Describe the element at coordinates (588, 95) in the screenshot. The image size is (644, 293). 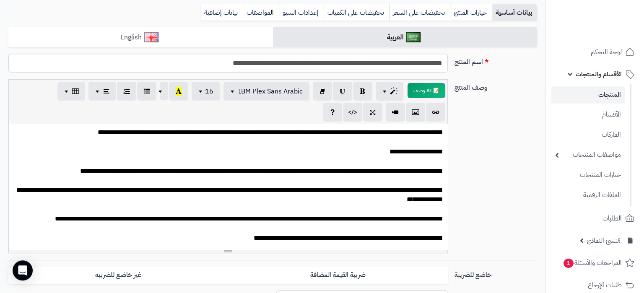
I see `a: المنتجات` at that location.